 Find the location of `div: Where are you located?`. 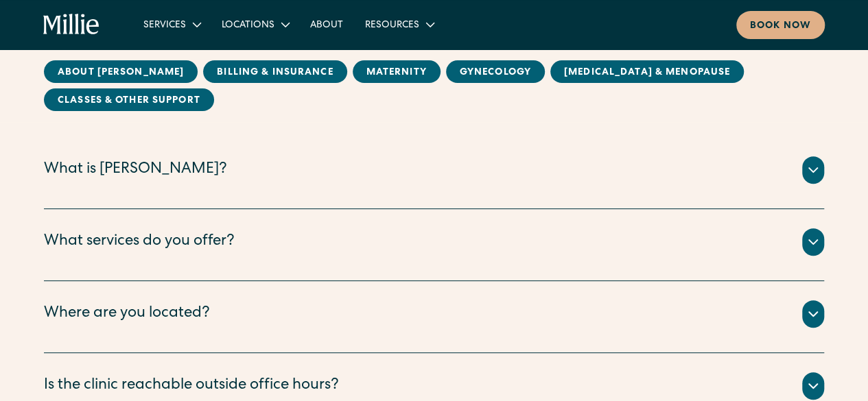

div: Where are you located? is located at coordinates (127, 314).